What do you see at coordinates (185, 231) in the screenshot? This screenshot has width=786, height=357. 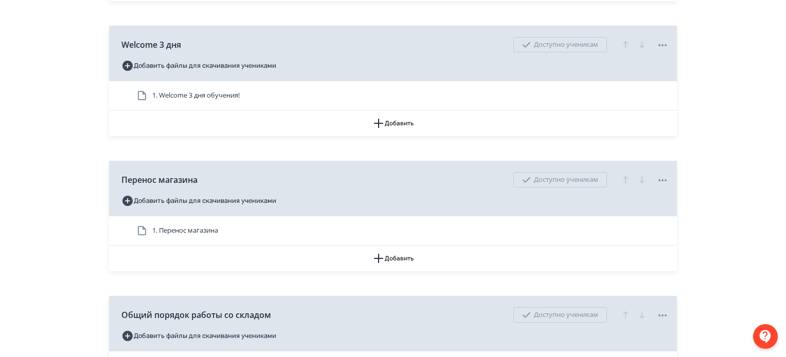 I see `span: 1. Перенос магазина` at bounding box center [185, 231].